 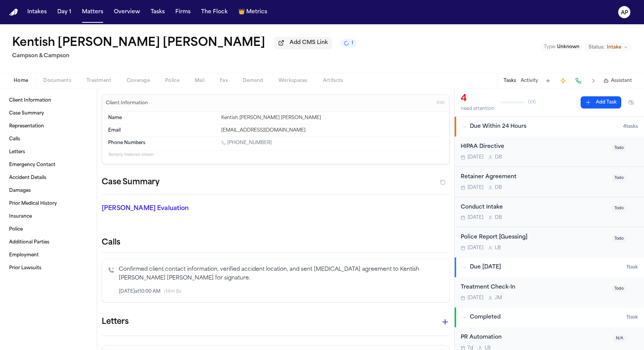 I want to click on span: Assistant, so click(x=621, y=81).